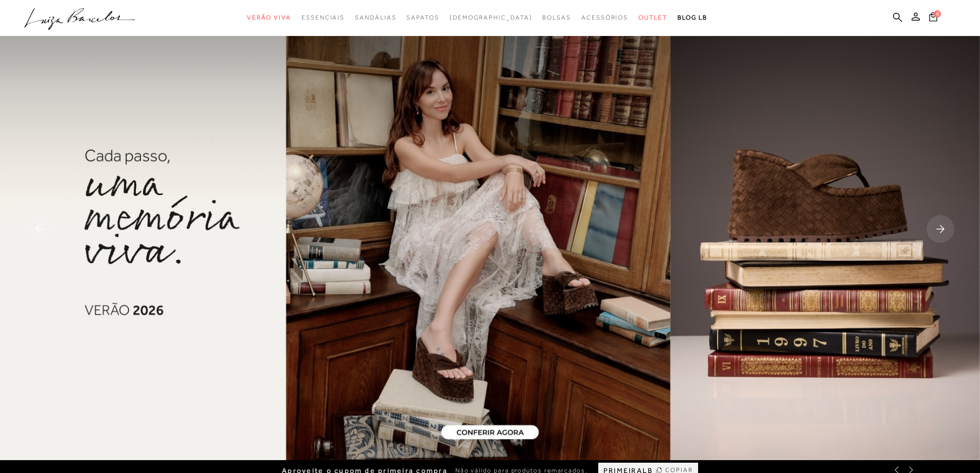  I want to click on a: BLOG LB, so click(692, 17).